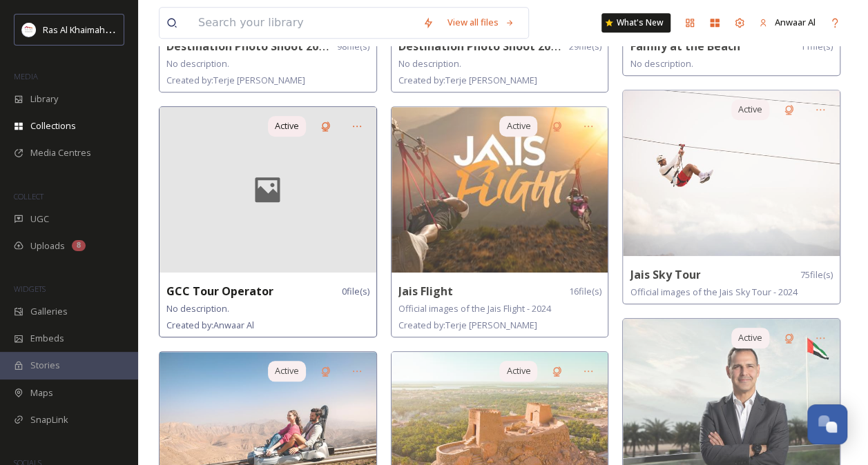 This screenshot has width=868, height=465. Describe the element at coordinates (210, 326) in the screenshot. I see `span: Created by: Anwaar Al` at that location.